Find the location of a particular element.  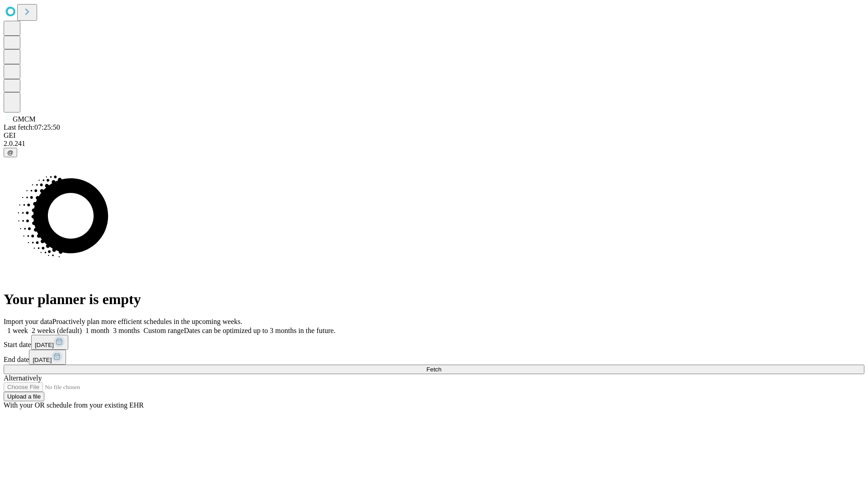

span: 3 months is located at coordinates (126, 330).